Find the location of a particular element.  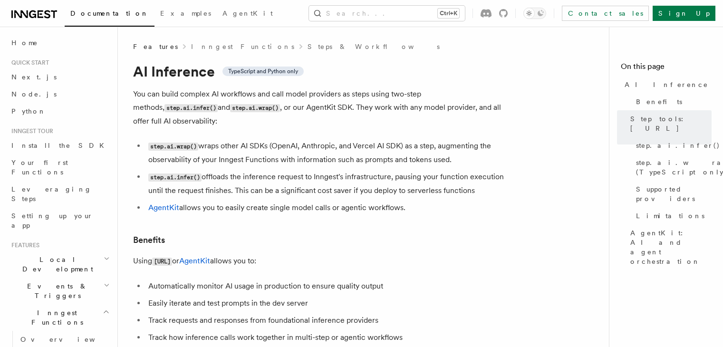

span: Your first Functions is located at coordinates (39, 167).